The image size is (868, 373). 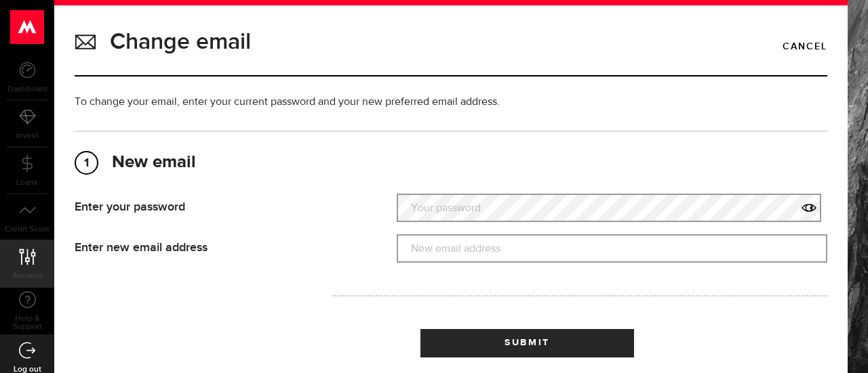 I want to click on label: Your password, so click(x=611, y=208).